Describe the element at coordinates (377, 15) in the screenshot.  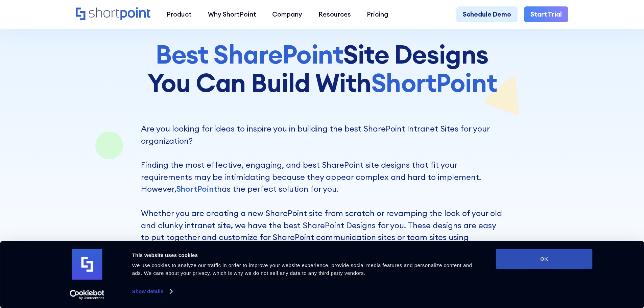
I see `a: Pricing` at that location.